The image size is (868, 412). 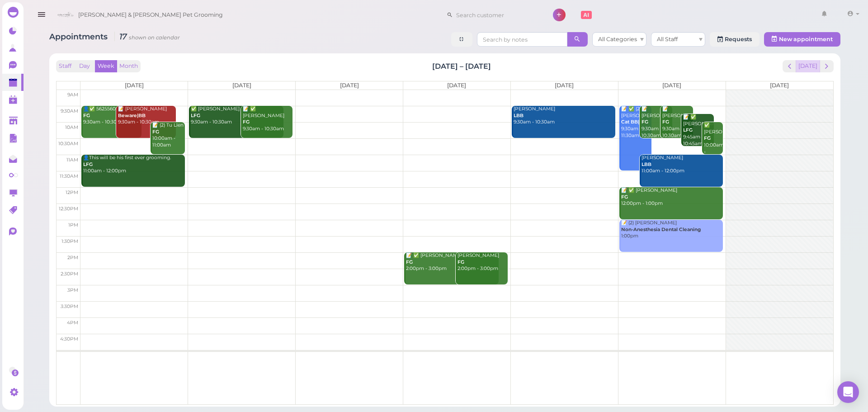 I want to click on span: 11am, so click(x=72, y=160).